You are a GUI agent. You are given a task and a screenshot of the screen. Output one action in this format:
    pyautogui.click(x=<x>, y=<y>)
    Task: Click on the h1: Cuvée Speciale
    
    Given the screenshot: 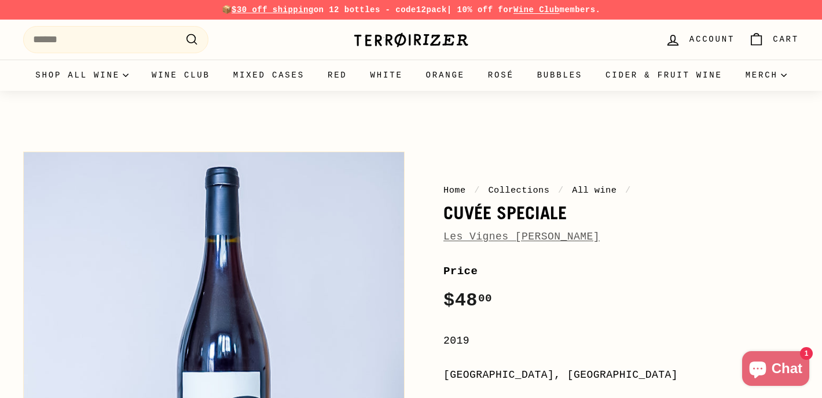 What is the action you would take?
    pyautogui.click(x=621, y=213)
    